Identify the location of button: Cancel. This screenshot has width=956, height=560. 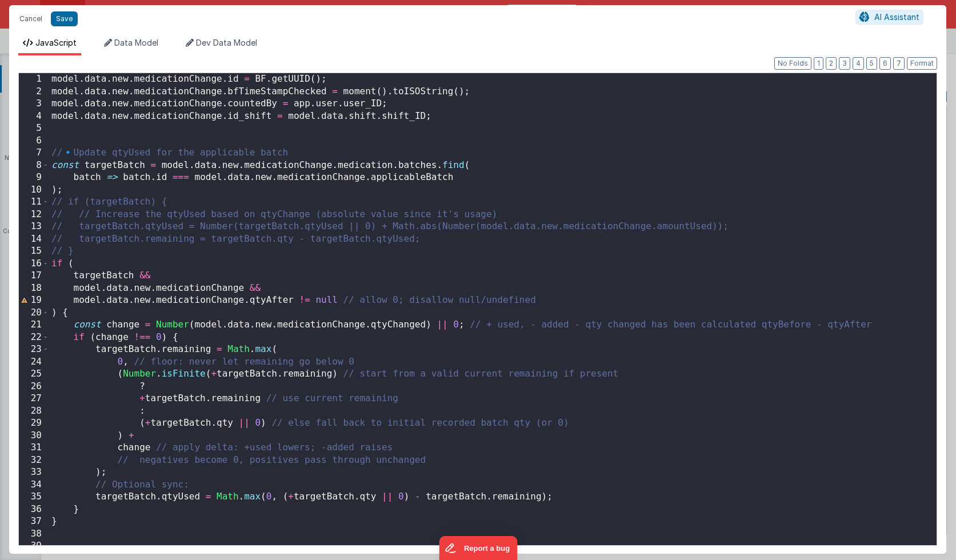
(31, 19).